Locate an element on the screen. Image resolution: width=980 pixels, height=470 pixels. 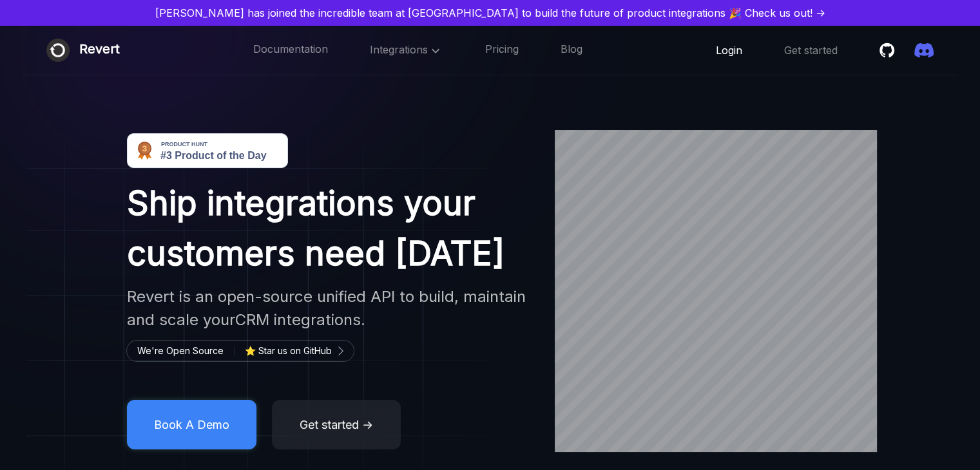
h2: Revert is an open-source unified API to build, maintain and scale your integrations. is located at coordinates (329, 309).